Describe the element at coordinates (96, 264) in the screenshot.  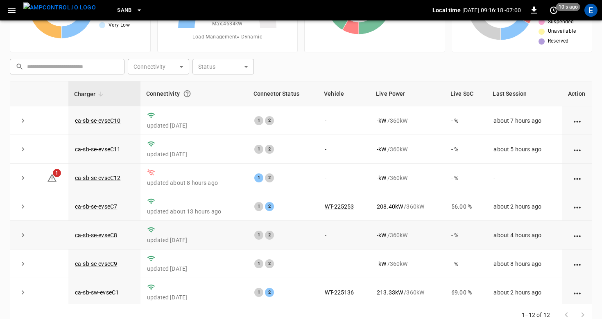
I see `a: ca-sb-se-evseC9` at that location.